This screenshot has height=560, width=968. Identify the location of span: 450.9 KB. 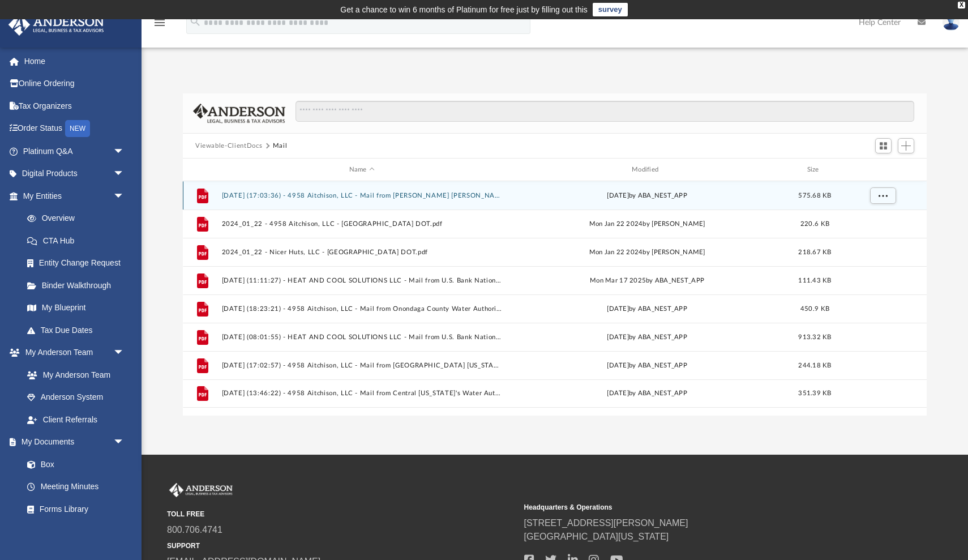
(815, 309).